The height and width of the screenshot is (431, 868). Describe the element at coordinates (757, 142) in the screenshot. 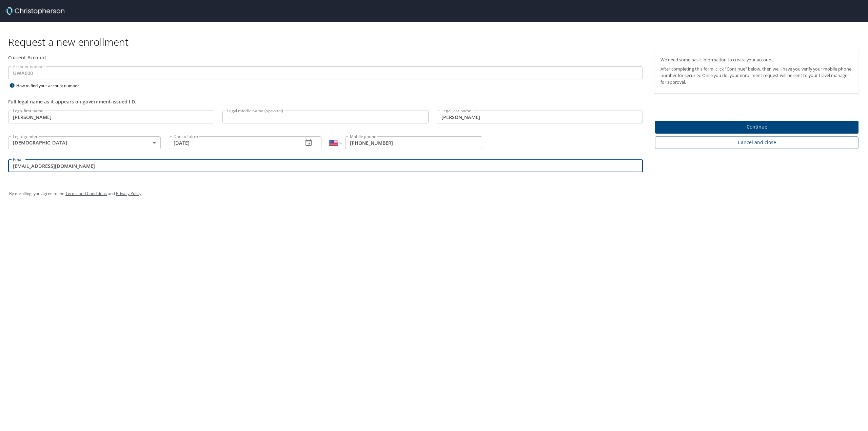

I see `button: Cancel and close` at that location.